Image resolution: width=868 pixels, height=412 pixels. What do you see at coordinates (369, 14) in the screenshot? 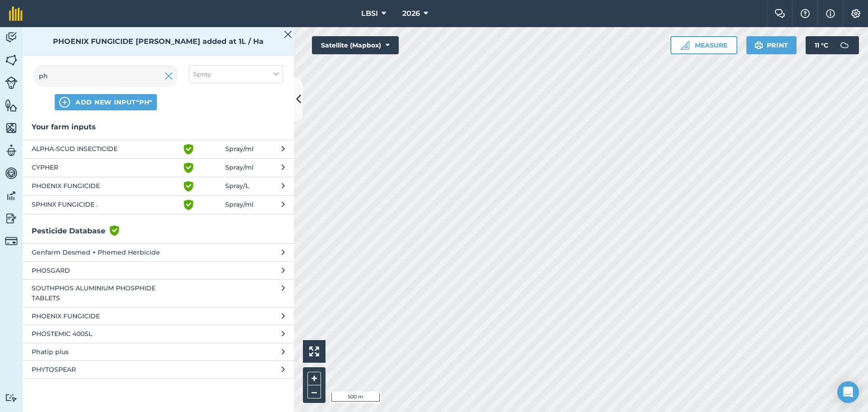
I see `span: LBSI` at bounding box center [369, 14].